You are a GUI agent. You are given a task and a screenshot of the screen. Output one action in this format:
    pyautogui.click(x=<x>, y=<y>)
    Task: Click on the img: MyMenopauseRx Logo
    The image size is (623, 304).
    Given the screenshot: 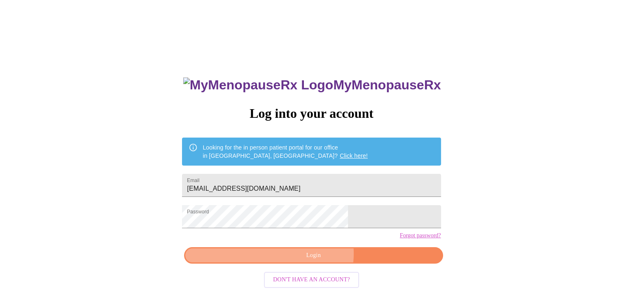 What is the action you would take?
    pyautogui.click(x=258, y=85)
    